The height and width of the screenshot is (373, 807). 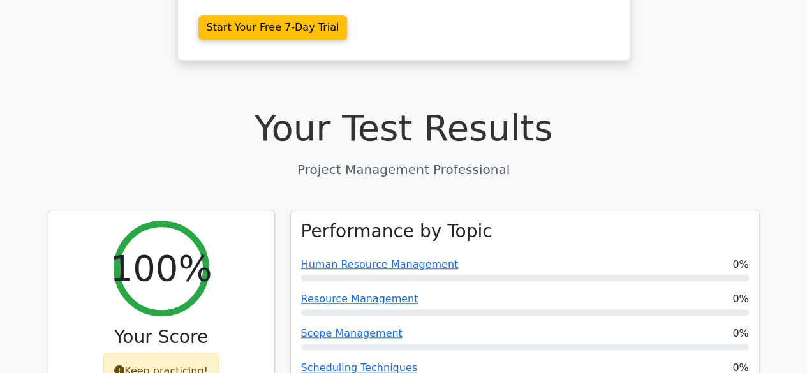 I want to click on h3: Your Score, so click(x=161, y=337).